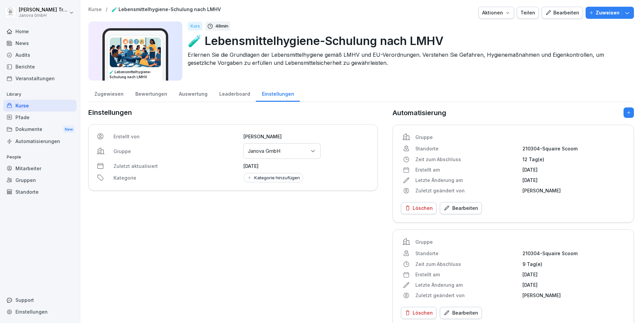 Image resolution: width=642 pixels, height=323 pixels. What do you see at coordinates (40, 117) in the screenshot?
I see `a: Pfade` at bounding box center [40, 117].